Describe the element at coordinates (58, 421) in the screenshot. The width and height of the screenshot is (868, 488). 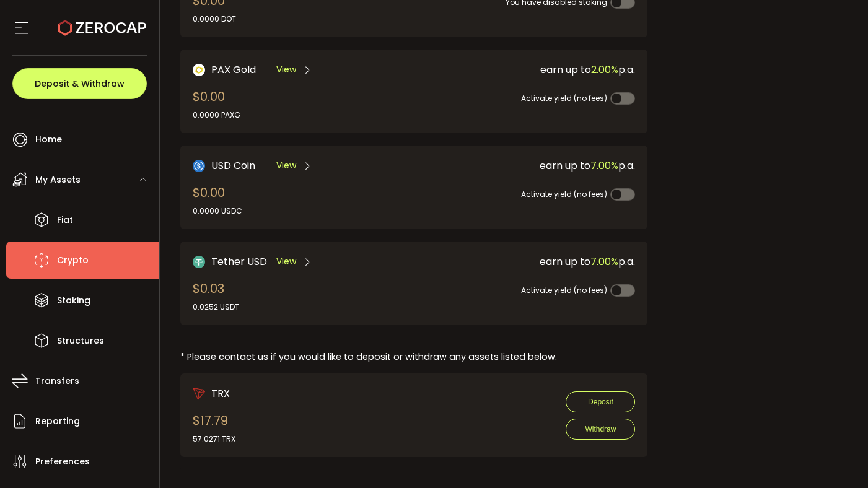
I see `span: Reporting` at that location.